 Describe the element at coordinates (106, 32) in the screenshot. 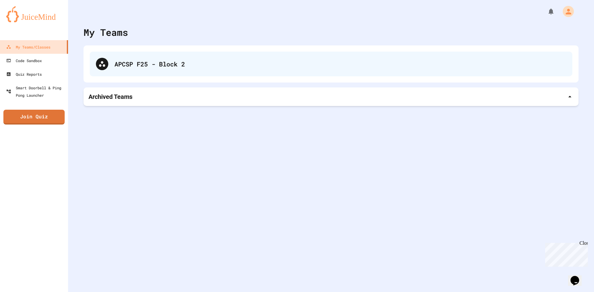

I see `div: My Teams` at that location.